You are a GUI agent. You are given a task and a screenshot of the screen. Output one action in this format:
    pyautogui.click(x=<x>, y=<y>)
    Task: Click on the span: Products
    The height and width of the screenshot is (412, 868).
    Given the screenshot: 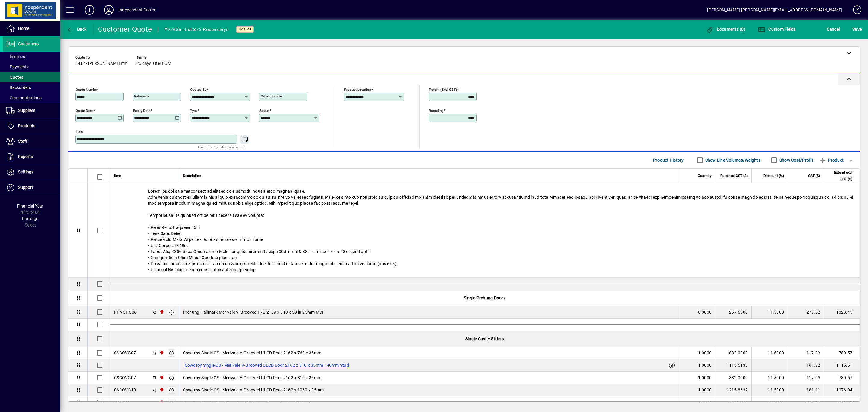 What is the action you would take?
    pyautogui.click(x=26, y=125)
    